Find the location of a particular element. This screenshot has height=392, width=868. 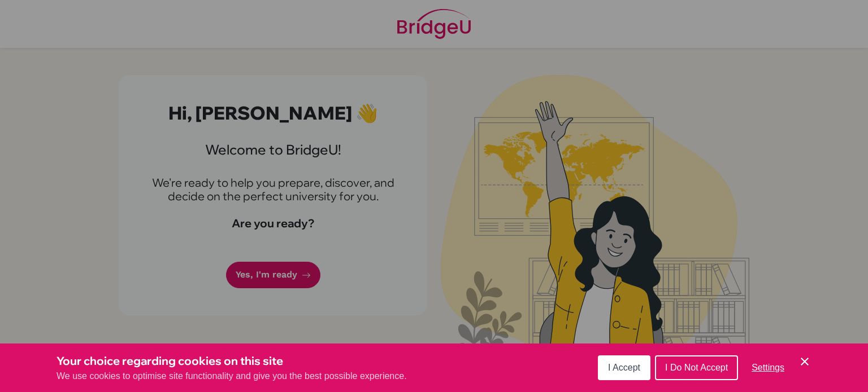

span: I Accept is located at coordinates (624, 368).